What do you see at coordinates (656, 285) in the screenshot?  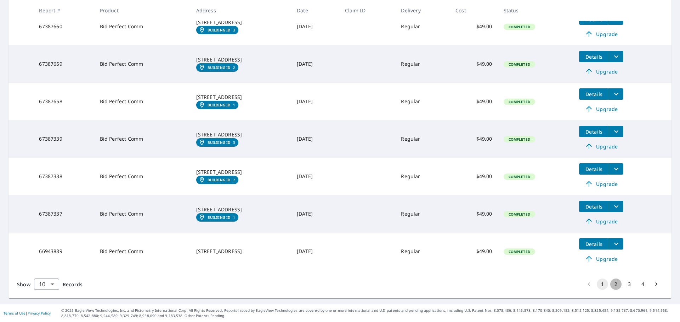 I see `button: Go to next page` at bounding box center [656, 285].